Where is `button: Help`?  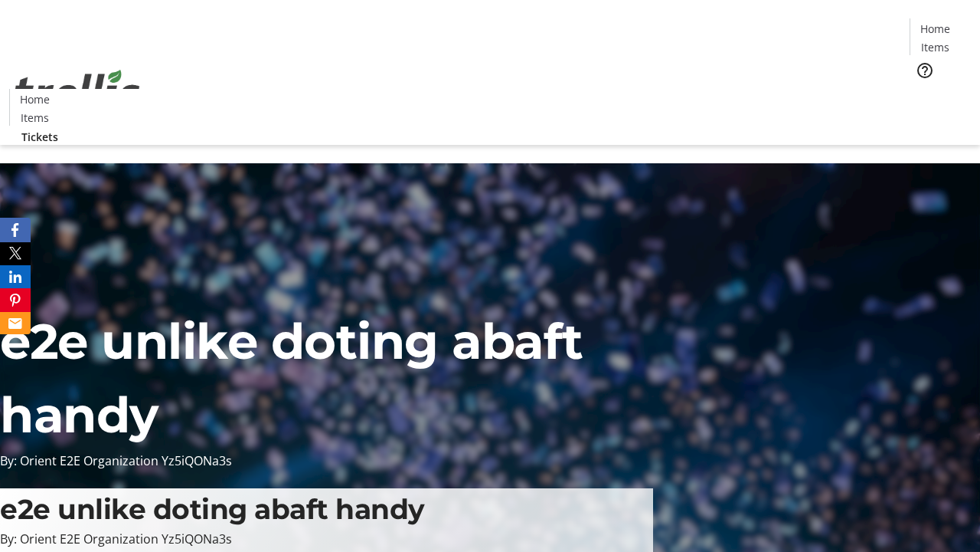
button: Help is located at coordinates (925, 71).